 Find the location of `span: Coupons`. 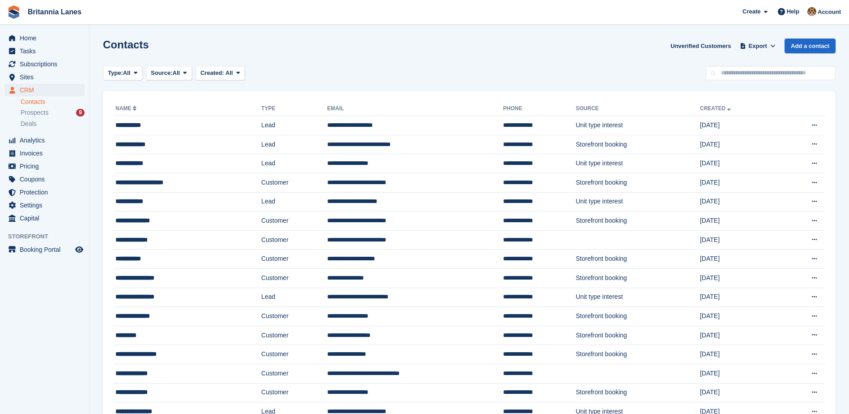

span: Coupons is located at coordinates (47, 179).